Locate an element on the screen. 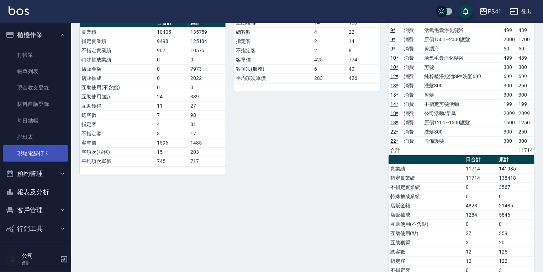  td: 10575 is located at coordinates (207, 51).